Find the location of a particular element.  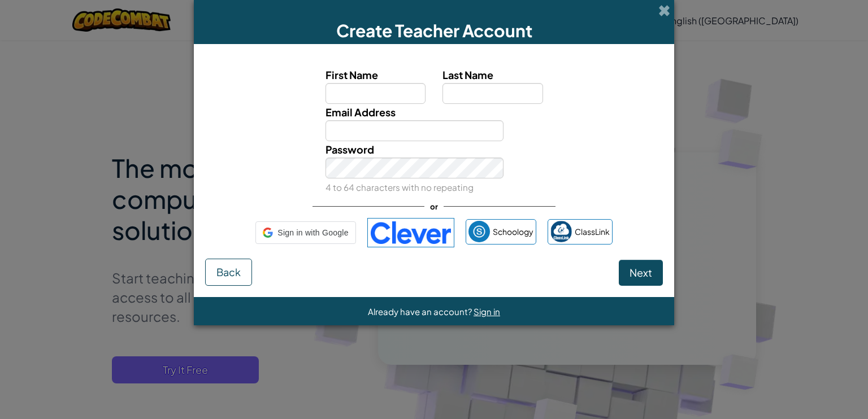

span: Next is located at coordinates (641, 273).